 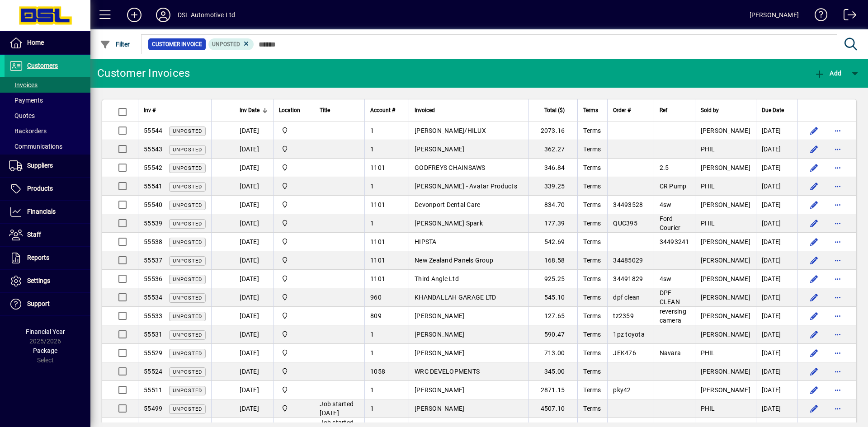 I want to click on span: Inv Date, so click(x=249, y=111).